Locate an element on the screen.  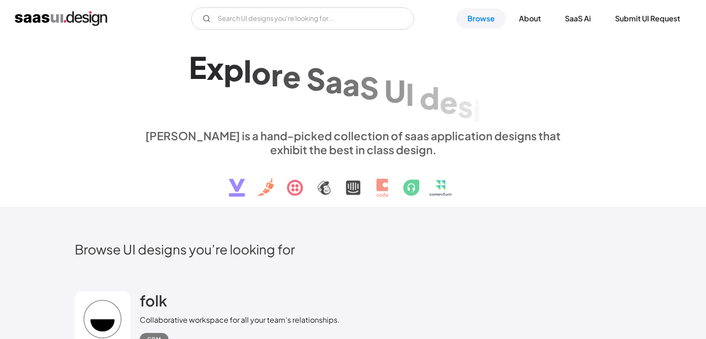
a: Submit UI Request is located at coordinates (648, 19).